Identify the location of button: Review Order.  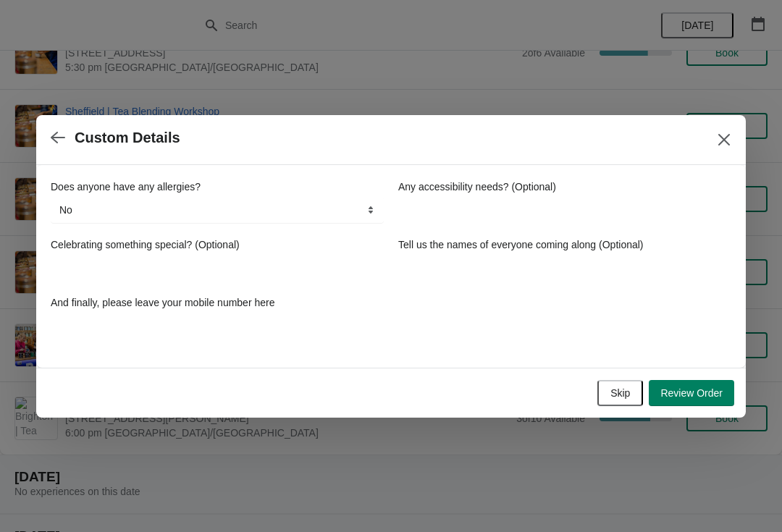
(691, 393).